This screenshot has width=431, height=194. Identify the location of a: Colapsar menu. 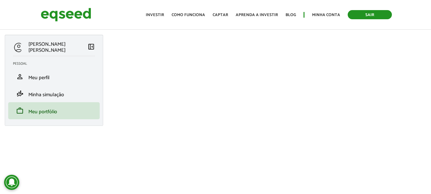
(91, 47).